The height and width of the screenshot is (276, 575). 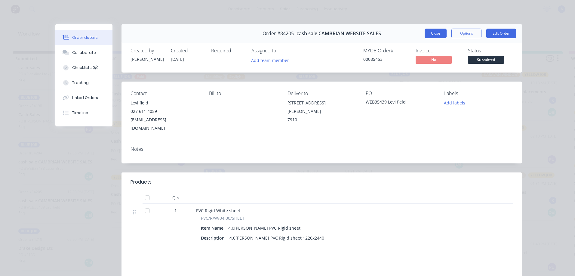 I want to click on div: 7910, so click(x=322, y=120).